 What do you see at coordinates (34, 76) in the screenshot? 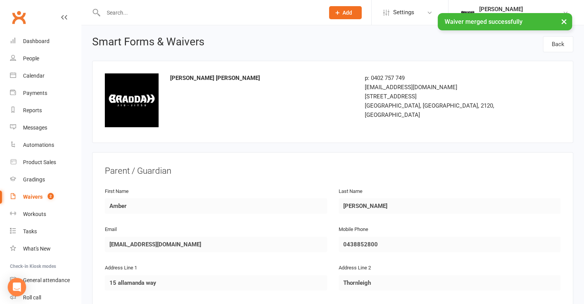
I see `div: Calendar` at bounding box center [34, 76].